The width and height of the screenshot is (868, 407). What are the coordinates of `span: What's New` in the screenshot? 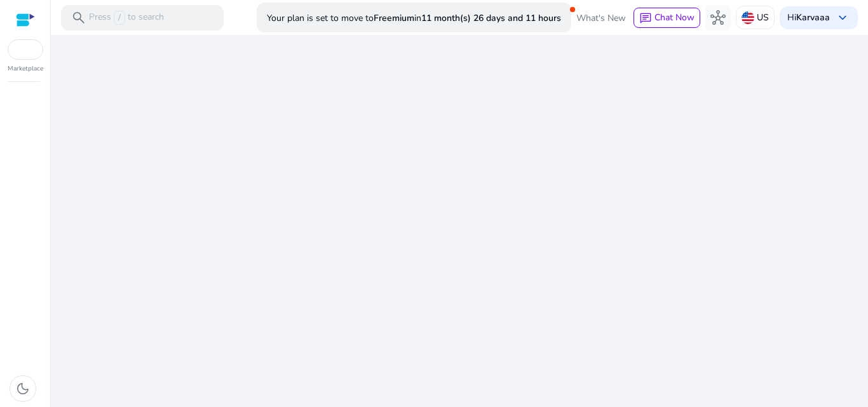 It's located at (601, 18).